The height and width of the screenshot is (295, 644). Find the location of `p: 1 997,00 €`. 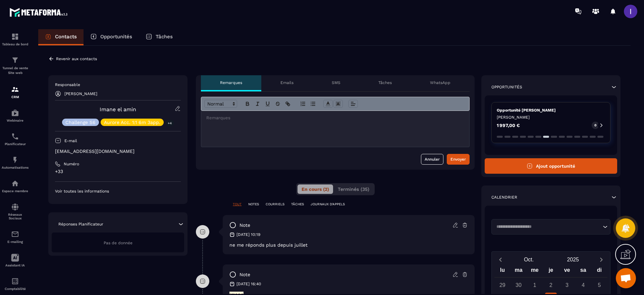

p: 1 997,00 € is located at coordinates (508, 125).